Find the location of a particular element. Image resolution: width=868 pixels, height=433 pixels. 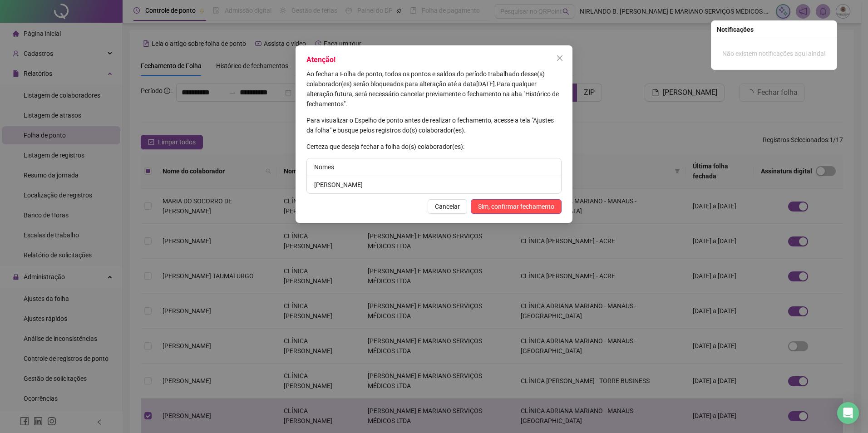

span: Atenção! is located at coordinates (321, 60).